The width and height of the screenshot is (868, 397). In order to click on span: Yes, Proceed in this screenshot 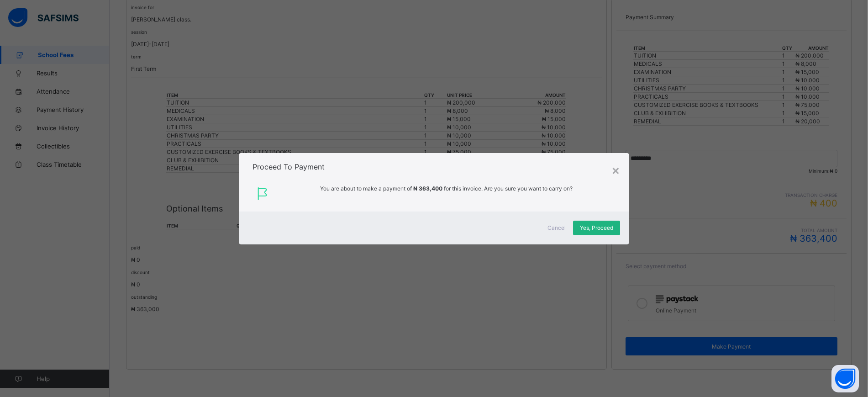, I will do `click(596, 227)`.